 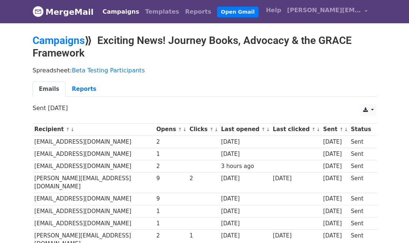 I want to click on th: Sent, so click(x=335, y=130).